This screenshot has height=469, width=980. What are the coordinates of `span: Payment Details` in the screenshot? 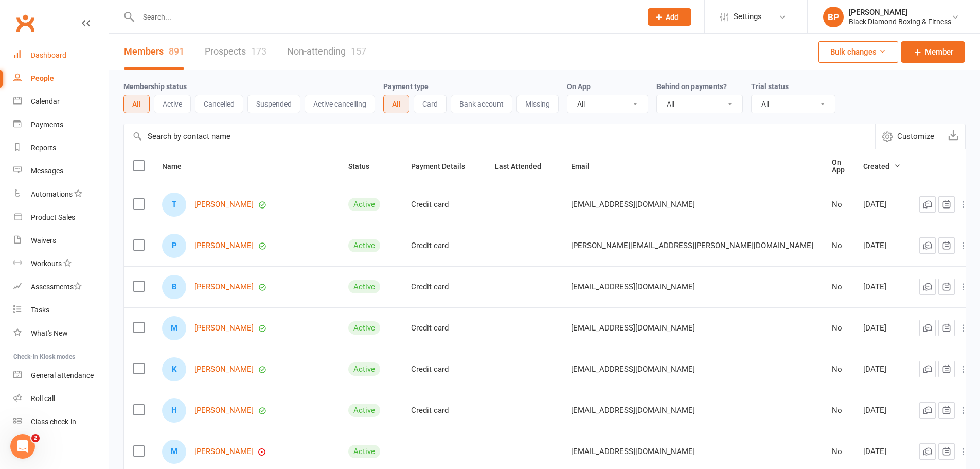 It's located at (443, 166).